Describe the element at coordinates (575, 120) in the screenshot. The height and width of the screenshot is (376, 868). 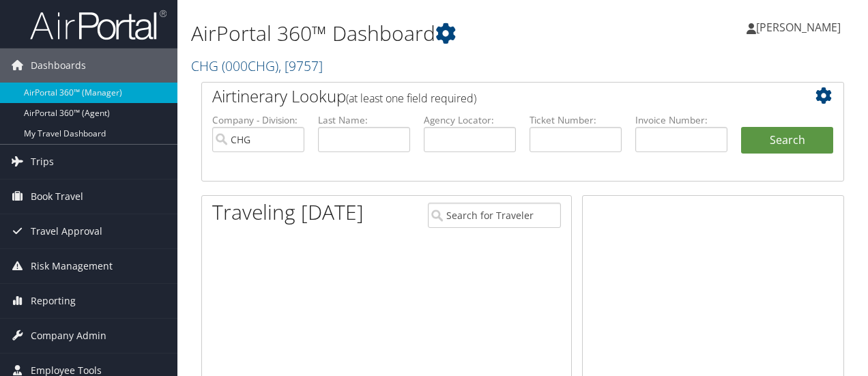
I see `label: Ticket Number:` at that location.